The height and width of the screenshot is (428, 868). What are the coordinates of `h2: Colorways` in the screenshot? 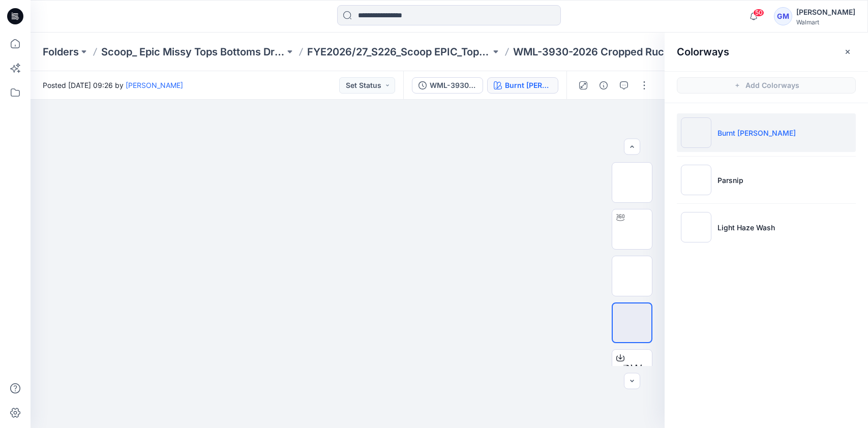 It's located at (703, 52).